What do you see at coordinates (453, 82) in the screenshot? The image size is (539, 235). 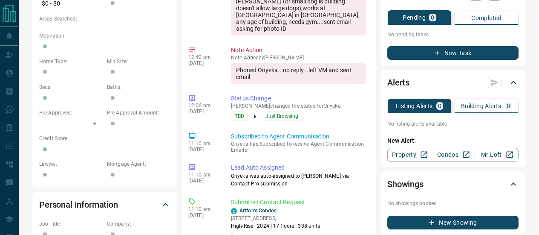 I see `div: Alerts` at bounding box center [453, 82].